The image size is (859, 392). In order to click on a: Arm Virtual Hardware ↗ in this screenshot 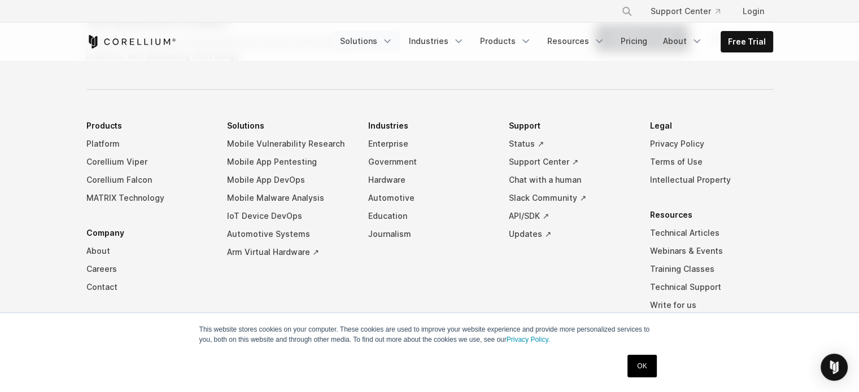, I will do `click(289, 252)`.